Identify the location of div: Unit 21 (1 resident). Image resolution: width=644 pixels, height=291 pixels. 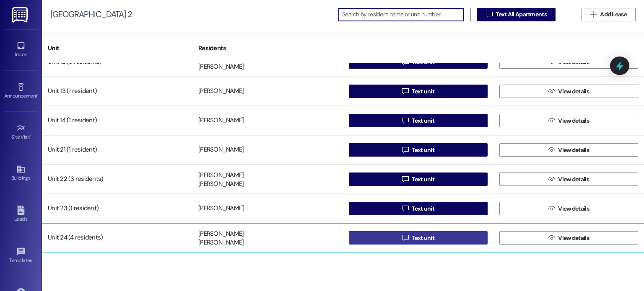
(117, 150).